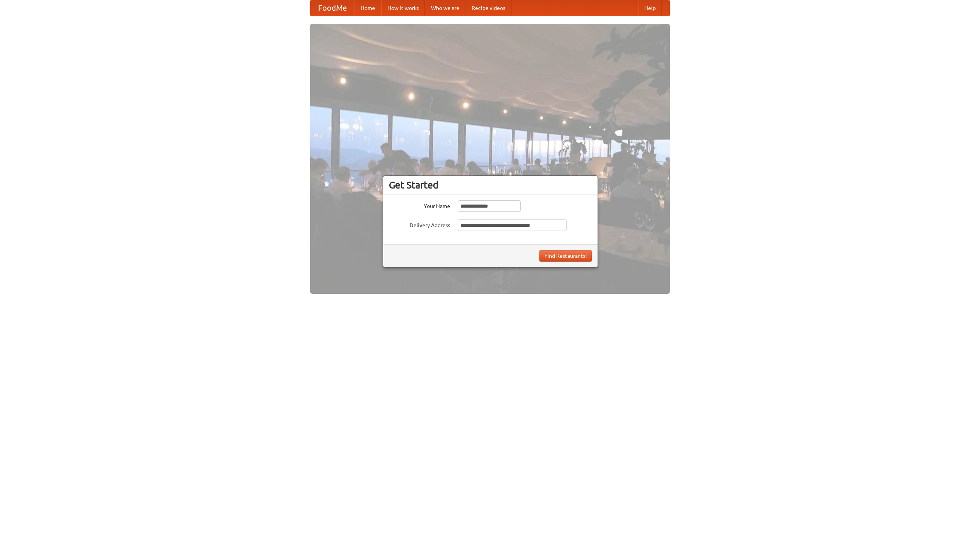  I want to click on h3: Get Started, so click(491, 185).